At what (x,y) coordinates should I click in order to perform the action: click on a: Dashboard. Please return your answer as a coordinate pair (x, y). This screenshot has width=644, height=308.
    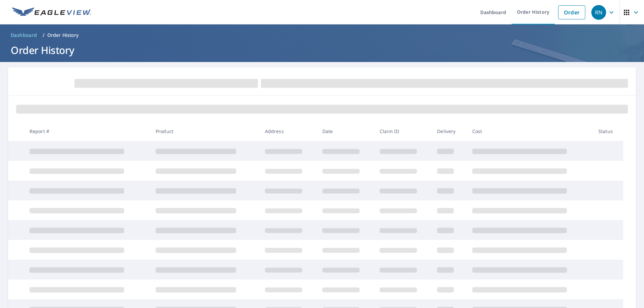
    Looking at the image, I should click on (24, 35).